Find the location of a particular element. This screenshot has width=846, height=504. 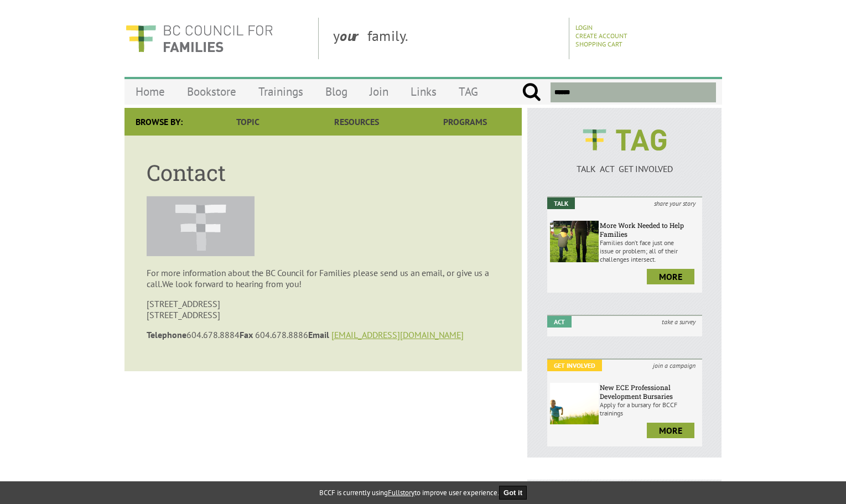

i: take a survey is located at coordinates (679, 322).